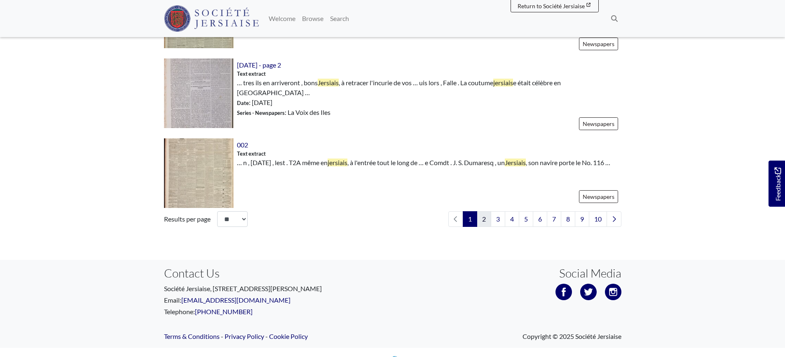 The image size is (785, 357). What do you see at coordinates (554, 219) in the screenshot?
I see `a: Goto page 7` at bounding box center [554, 219].